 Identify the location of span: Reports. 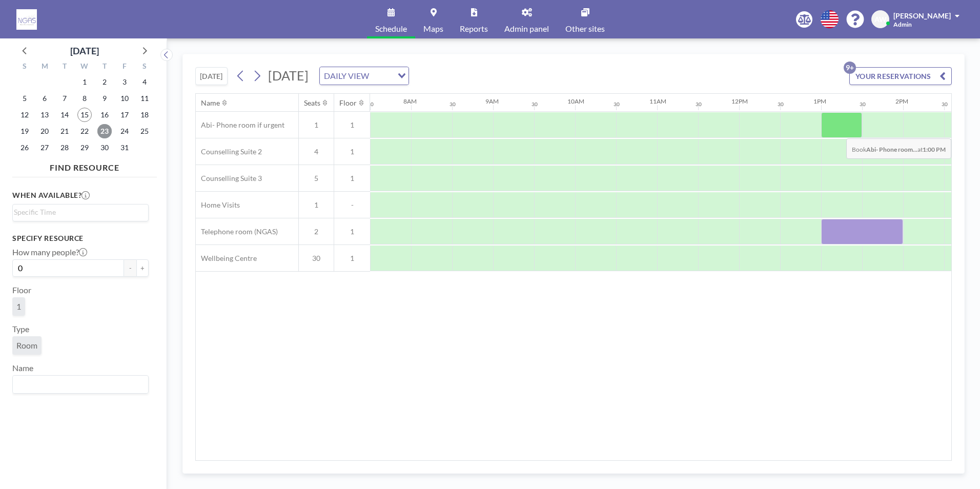
(473, 29).